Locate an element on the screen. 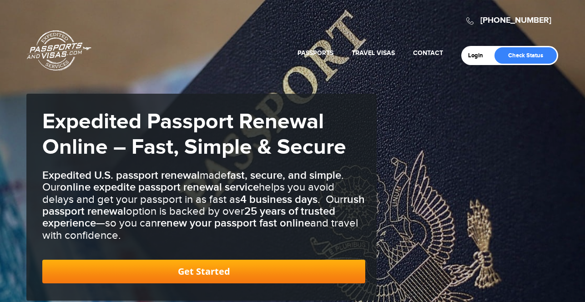 This screenshot has width=585, height=302. b: fast, secure, and simple is located at coordinates (284, 175).